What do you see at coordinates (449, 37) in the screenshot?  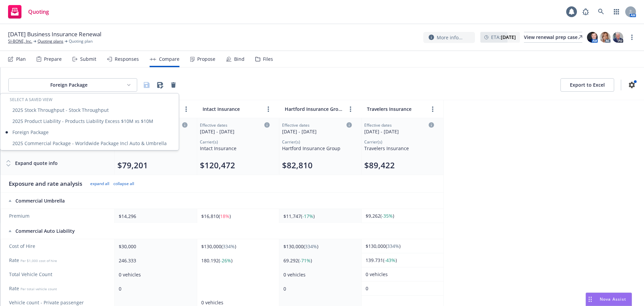 I see `button: Add notes to this quoting plan` at bounding box center [449, 37].